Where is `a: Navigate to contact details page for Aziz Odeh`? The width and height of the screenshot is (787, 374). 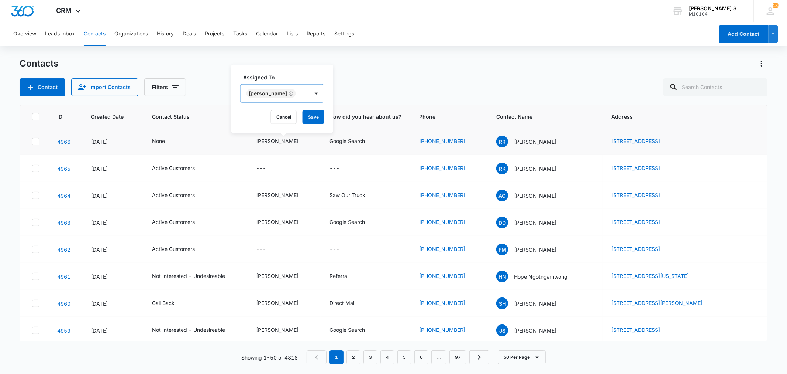 a: Navigate to contact details page for Aziz Odeh is located at coordinates (64, 195).